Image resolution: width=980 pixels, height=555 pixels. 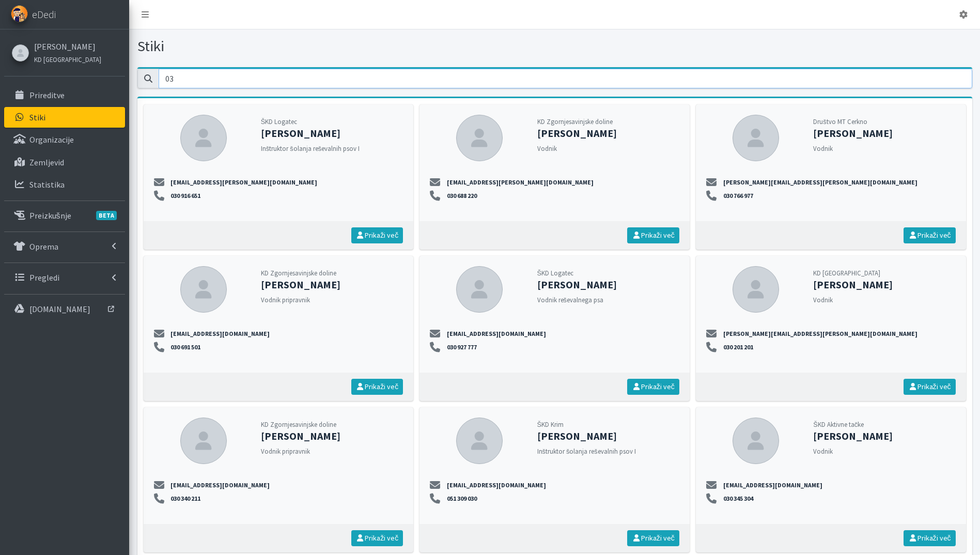 What do you see at coordinates (106, 216) in the screenshot?
I see `span: BETA` at bounding box center [106, 216].